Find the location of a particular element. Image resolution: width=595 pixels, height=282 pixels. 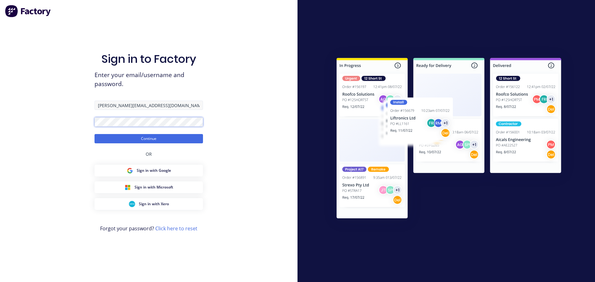

input: Email/Username is located at coordinates (149, 105).